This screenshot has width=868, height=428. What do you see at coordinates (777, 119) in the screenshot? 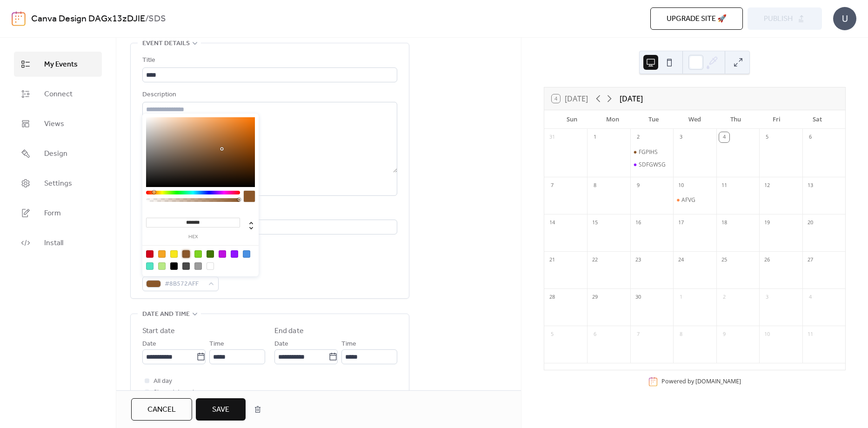
I see `div: Fri` at bounding box center [777, 119].